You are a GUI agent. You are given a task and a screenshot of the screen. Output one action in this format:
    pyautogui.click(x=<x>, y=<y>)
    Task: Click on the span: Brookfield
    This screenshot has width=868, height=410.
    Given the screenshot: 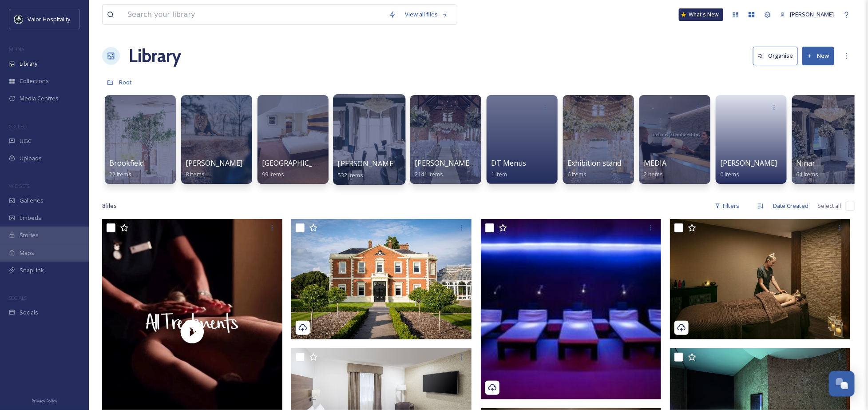 What is the action you would take?
    pyautogui.click(x=126, y=163)
    